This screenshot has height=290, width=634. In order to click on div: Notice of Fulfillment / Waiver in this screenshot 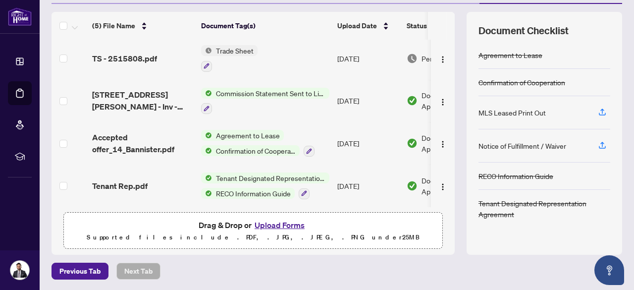, I will do `click(522, 146)`.